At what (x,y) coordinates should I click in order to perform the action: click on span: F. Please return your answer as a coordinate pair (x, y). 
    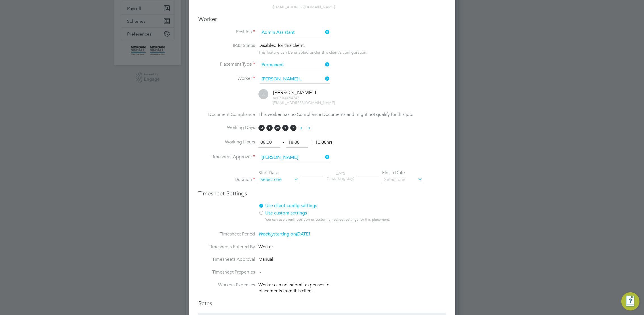
    Looking at the image, I should click on (294, 128).